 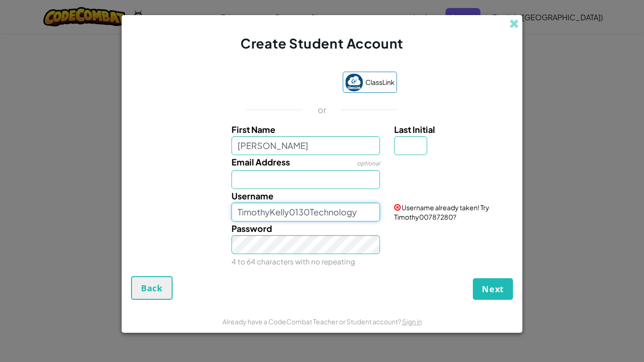 What do you see at coordinates (152, 288) in the screenshot?
I see `button: Back` at bounding box center [152, 288].